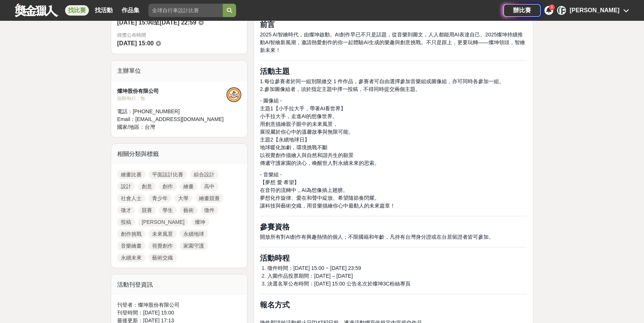  I want to click on strong: 報名方式, so click(274, 305).